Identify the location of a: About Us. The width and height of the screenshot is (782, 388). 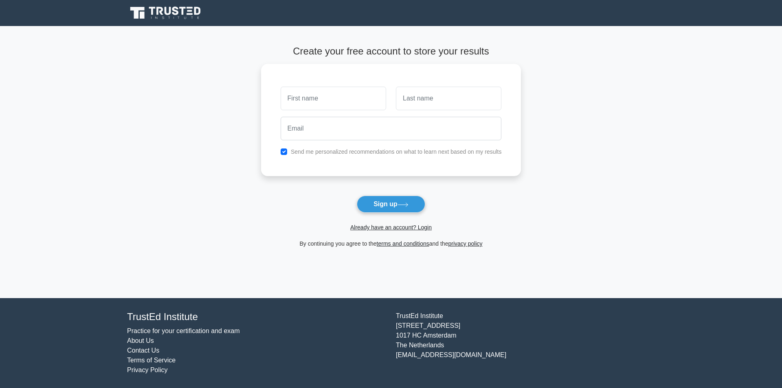
(140, 341).